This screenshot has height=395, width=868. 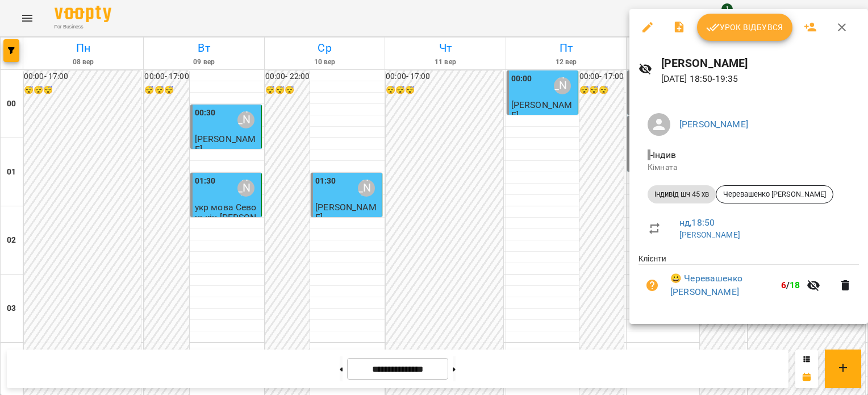 What do you see at coordinates (783, 285) in the screenshot?
I see `span: 6` at bounding box center [783, 285].